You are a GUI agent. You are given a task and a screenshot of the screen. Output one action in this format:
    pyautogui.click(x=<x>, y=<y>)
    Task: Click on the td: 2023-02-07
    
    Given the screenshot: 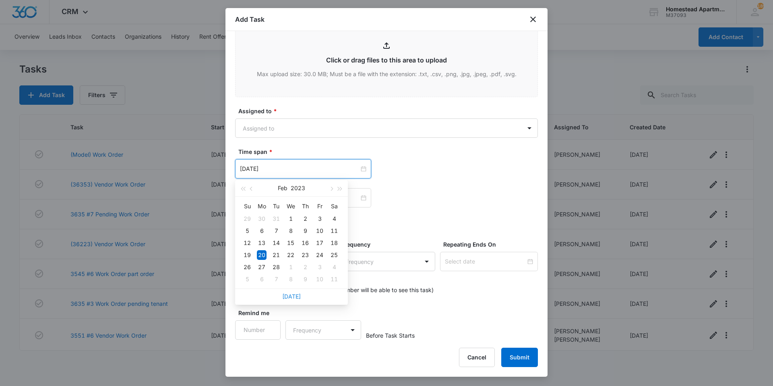 What is the action you would take?
    pyautogui.click(x=276, y=231)
    